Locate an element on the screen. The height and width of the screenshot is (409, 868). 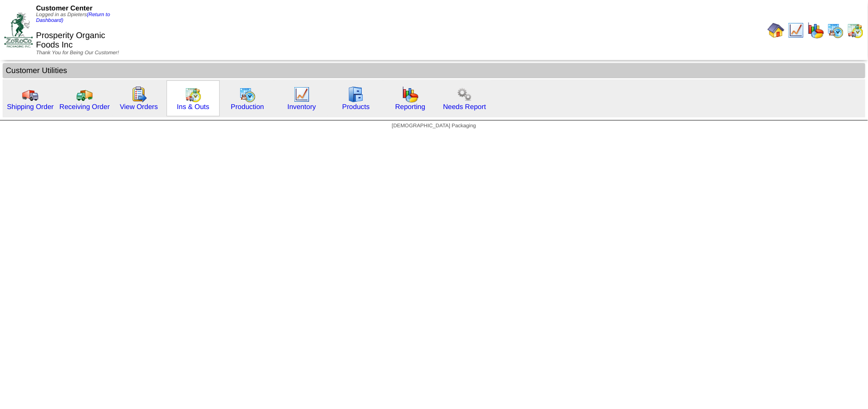
a: Receiving Order is located at coordinates (84, 106).